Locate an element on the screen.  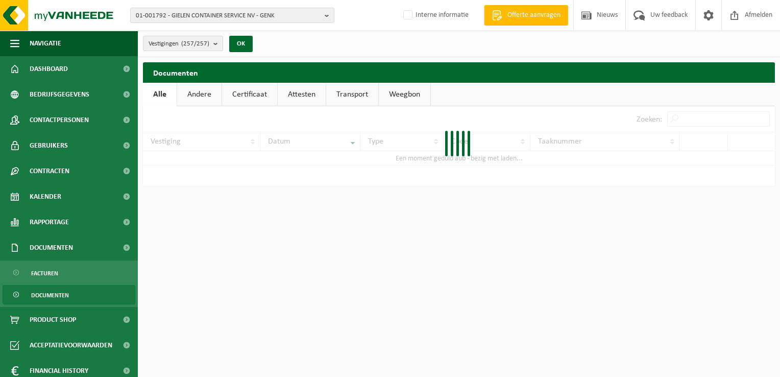
count: (257/257) is located at coordinates (195, 43).